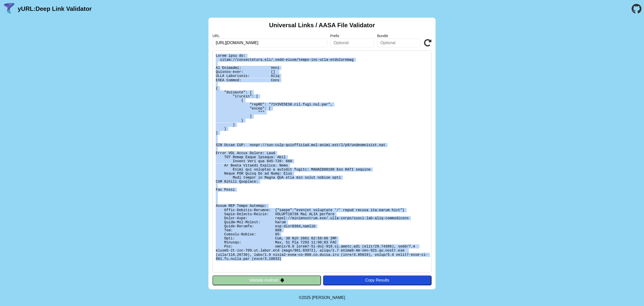 This screenshot has width=644, height=306. I want to click on span: 2025, so click(306, 297).